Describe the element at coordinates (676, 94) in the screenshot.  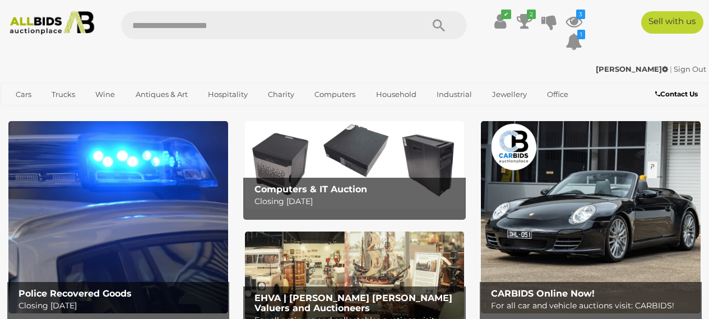
I see `b: Contact Us` at that location.